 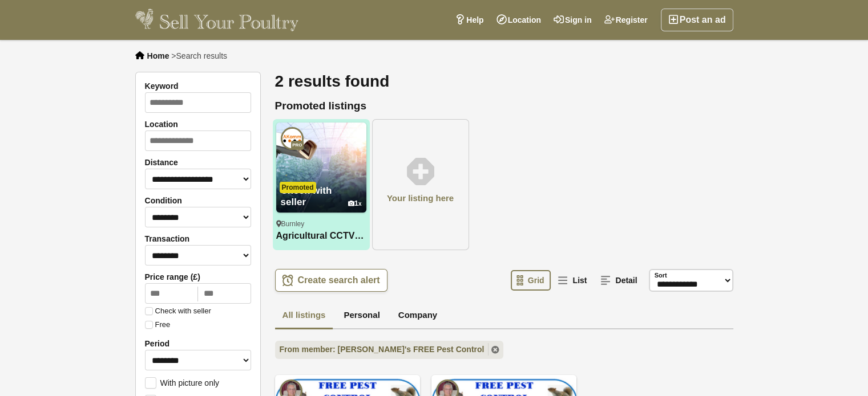 What do you see at coordinates (420, 199) in the screenshot?
I see `span: Your listing here` at bounding box center [420, 199].